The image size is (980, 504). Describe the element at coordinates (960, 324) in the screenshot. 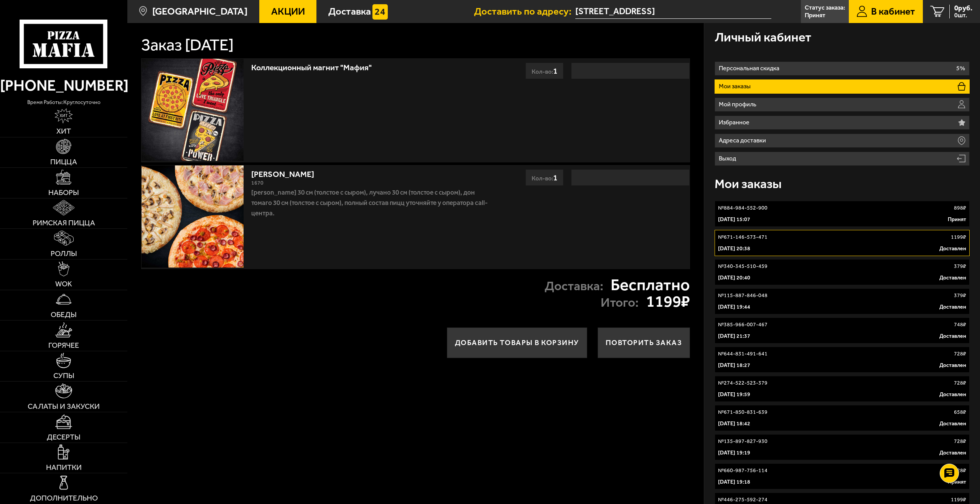

I see `p: 748 ₽` at that location.